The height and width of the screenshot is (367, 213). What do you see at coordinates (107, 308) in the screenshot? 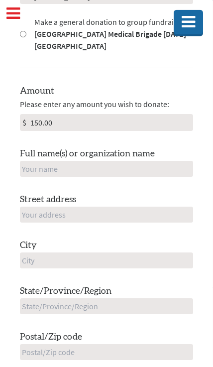
I see `input: State/Province/Region` at bounding box center [107, 308].